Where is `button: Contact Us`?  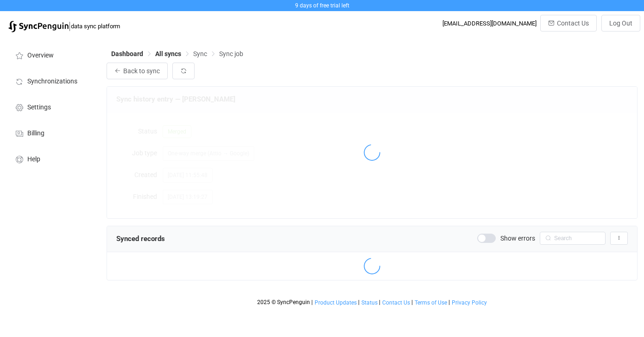 button: Contact Us is located at coordinates (569, 23).